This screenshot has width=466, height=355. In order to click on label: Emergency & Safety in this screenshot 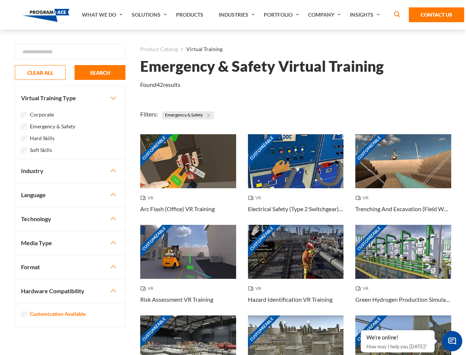, I will do `click(52, 126)`.